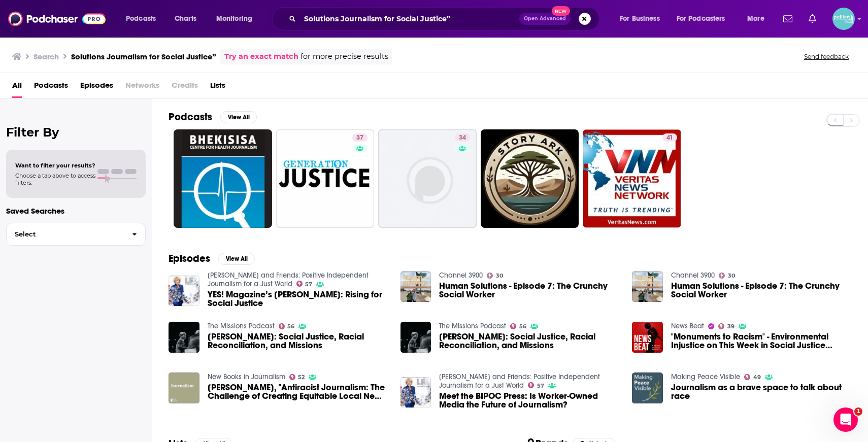 This screenshot has width=868, height=442. I want to click on h3: Solutions Journalism for Social Justice”, so click(144, 56).